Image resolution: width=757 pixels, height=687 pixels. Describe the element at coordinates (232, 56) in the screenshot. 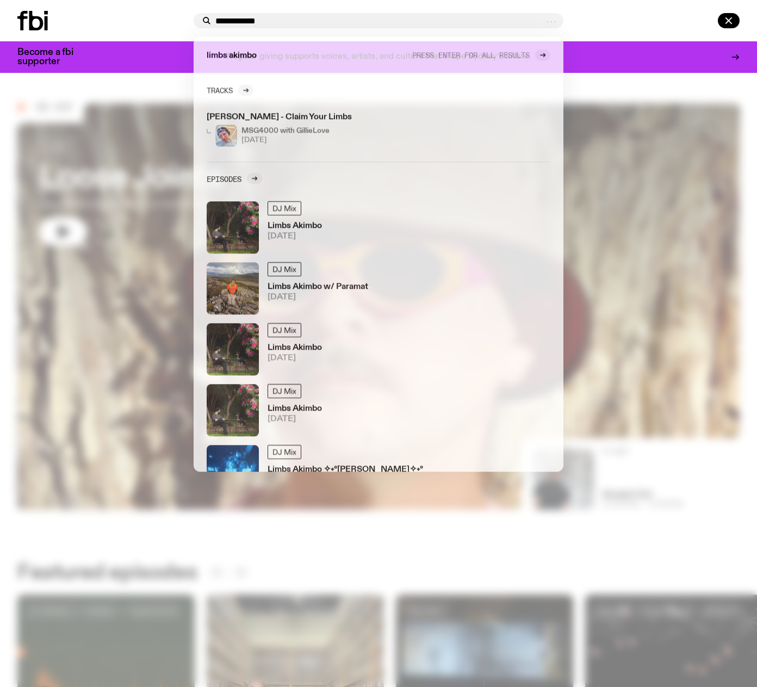

I see `span: limbs akimbo` at that location.